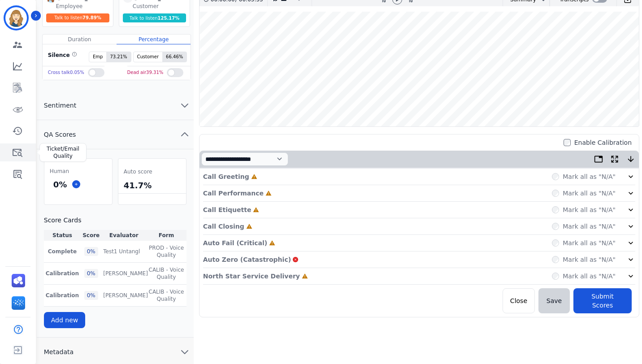 Image resolution: width=642 pixels, height=364 pixels. Describe the element at coordinates (60, 134) in the screenshot. I see `span: QA Scores` at that location.